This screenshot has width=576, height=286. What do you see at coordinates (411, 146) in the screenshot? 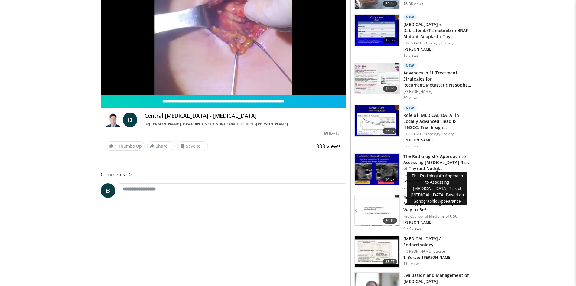
I see `p: 32 views` at bounding box center [411, 146].